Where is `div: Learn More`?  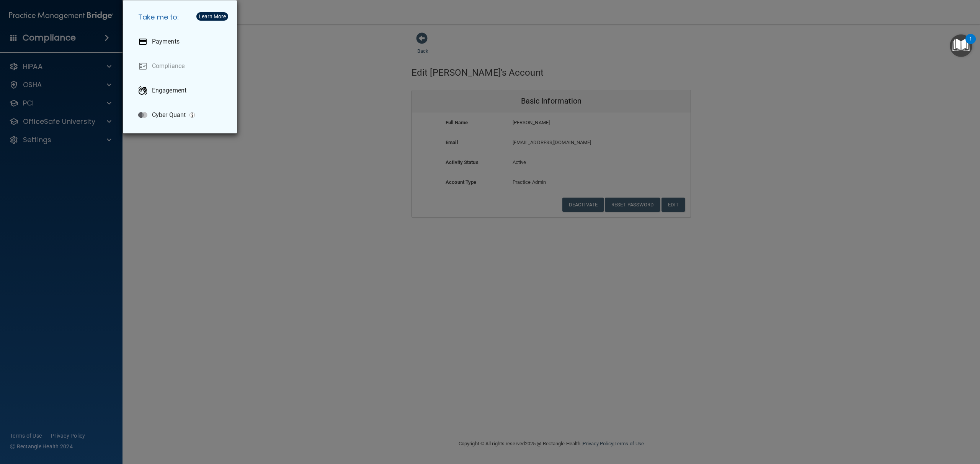 div: Learn More is located at coordinates (212, 16).